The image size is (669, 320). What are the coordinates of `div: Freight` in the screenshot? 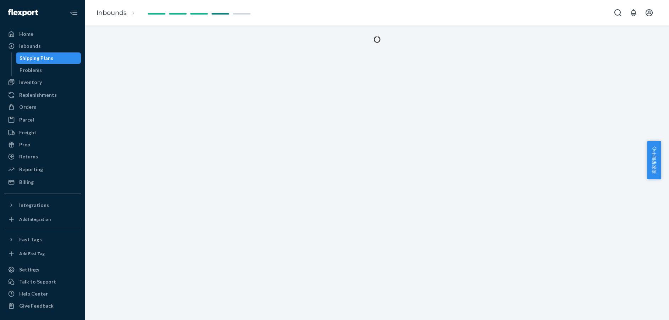 It's located at (28, 133).